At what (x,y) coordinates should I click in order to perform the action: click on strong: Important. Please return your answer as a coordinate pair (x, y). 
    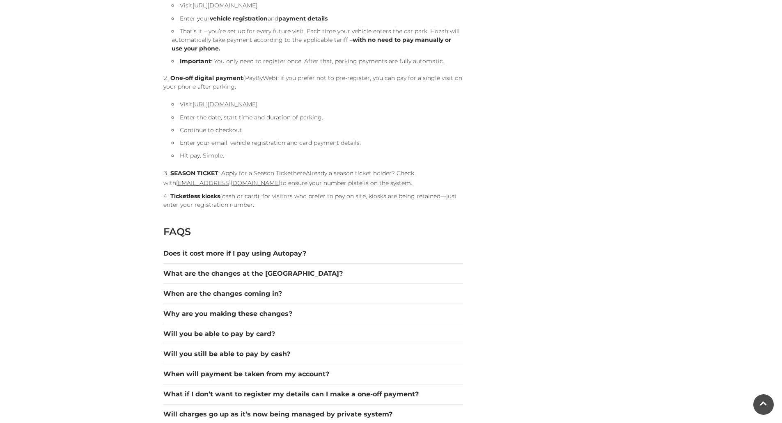
    Looking at the image, I should click on (195, 61).